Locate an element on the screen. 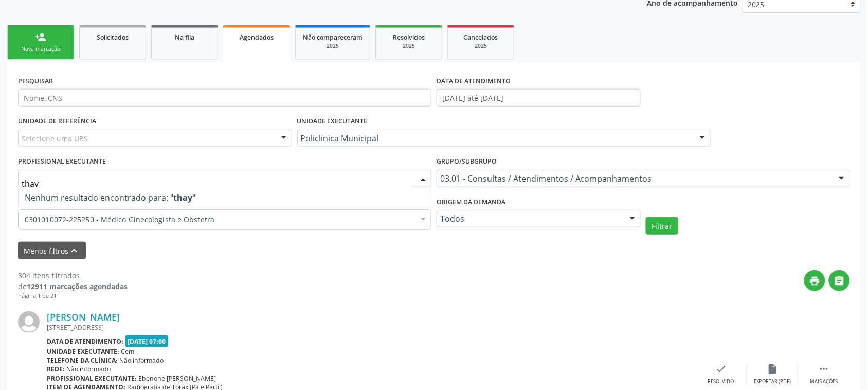 The height and width of the screenshot is (390, 868). div: Mais ações is located at coordinates (824, 382).